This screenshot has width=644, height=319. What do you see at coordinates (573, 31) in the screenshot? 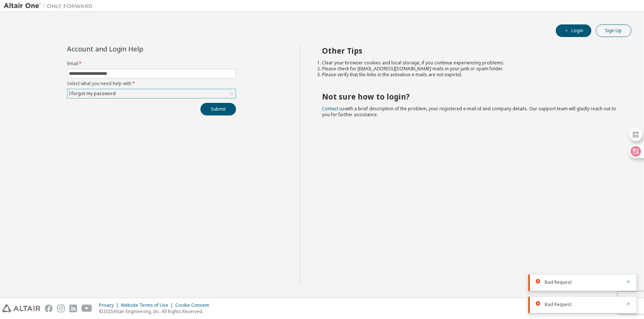
I see `button: Login` at bounding box center [573, 31].